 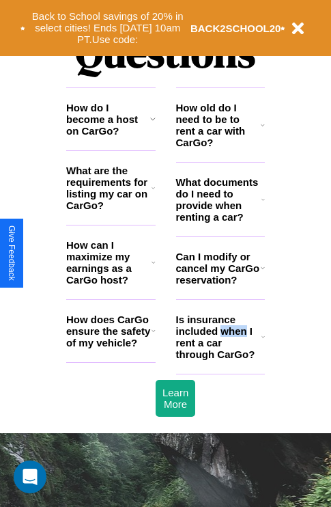 I want to click on div: Open Intercom Messenger, so click(x=30, y=477).